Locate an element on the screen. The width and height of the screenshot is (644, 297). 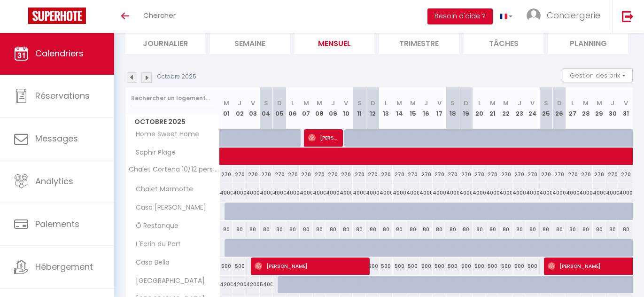
th: 04 is located at coordinates (267, 108).